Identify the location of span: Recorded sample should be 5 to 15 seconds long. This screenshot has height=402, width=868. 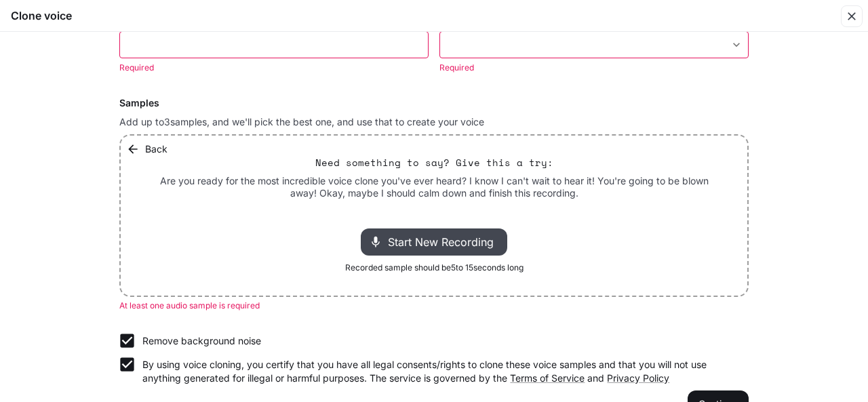
(434, 267).